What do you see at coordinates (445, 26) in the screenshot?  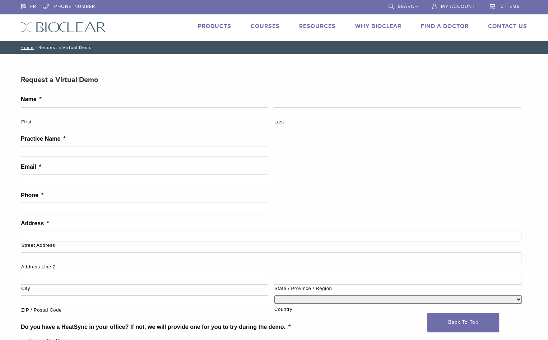 I see `a: Find A Doctor` at bounding box center [445, 26].